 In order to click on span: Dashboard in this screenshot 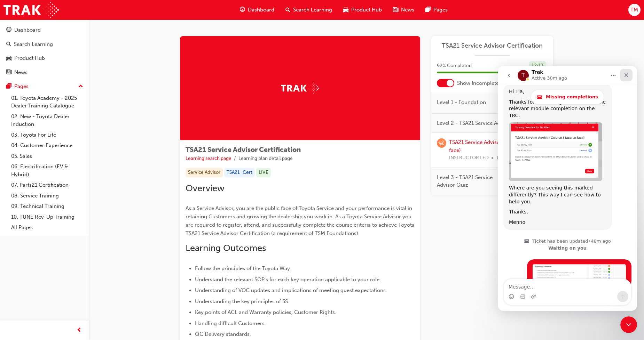, I will do `click(261, 10)`.